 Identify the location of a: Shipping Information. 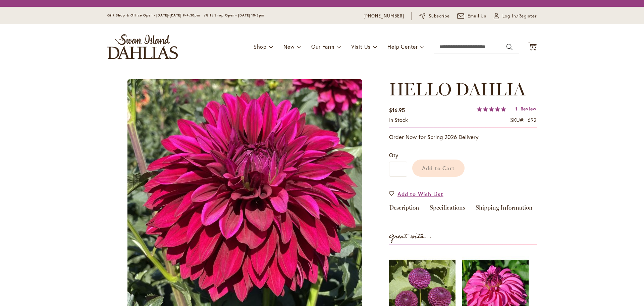
(504, 209).